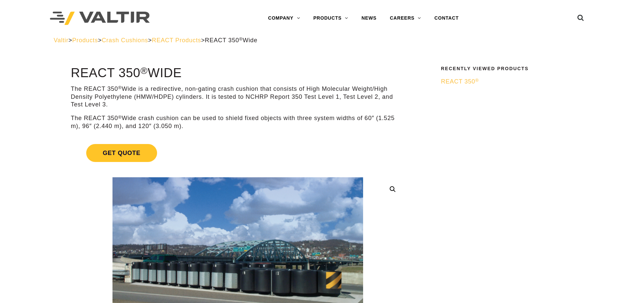 This screenshot has height=303, width=634. Describe the element at coordinates (237, 122) in the screenshot. I see `p: The REACT 350 Wide crash cushion can be used to shield fixed objects with three system widths of ...` at that location.